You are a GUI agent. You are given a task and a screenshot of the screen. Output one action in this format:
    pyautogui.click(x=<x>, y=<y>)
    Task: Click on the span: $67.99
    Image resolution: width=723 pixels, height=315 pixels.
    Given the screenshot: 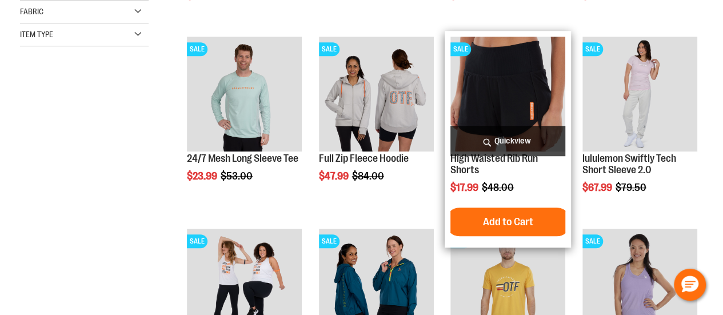 What is the action you would take?
    pyautogui.click(x=598, y=188)
    